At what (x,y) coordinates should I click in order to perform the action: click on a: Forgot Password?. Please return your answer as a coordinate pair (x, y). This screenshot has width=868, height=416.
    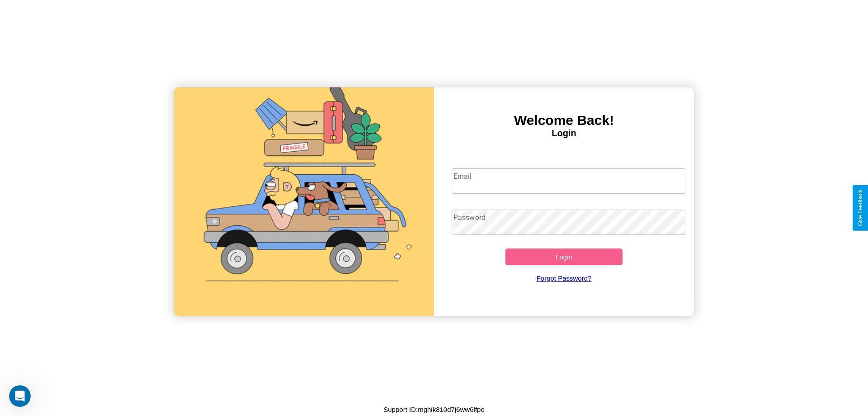
    Looking at the image, I should click on (564, 278).